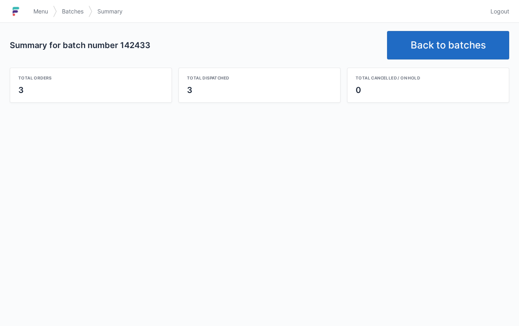 This screenshot has height=326, width=519. Describe the element at coordinates (260, 78) in the screenshot. I see `div: Total dispatched` at that location.